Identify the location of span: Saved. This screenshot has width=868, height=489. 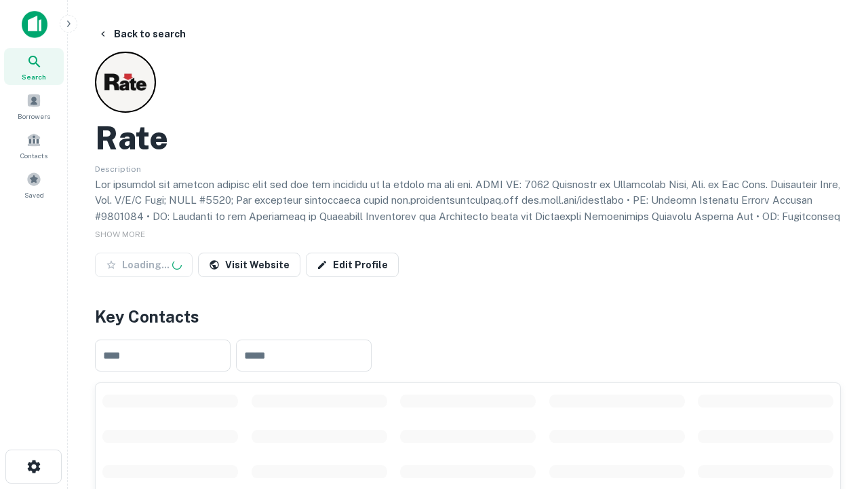
(34, 195).